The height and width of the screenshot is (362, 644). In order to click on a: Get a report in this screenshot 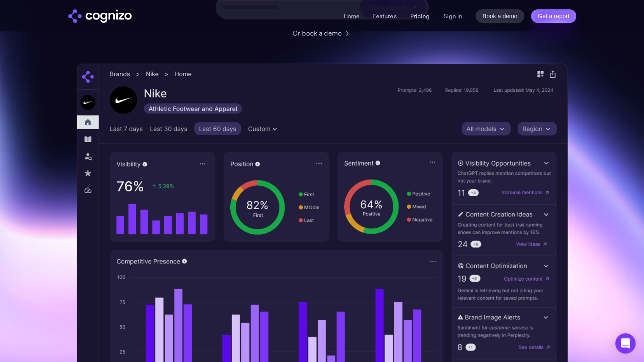, I will do `click(554, 16)`.